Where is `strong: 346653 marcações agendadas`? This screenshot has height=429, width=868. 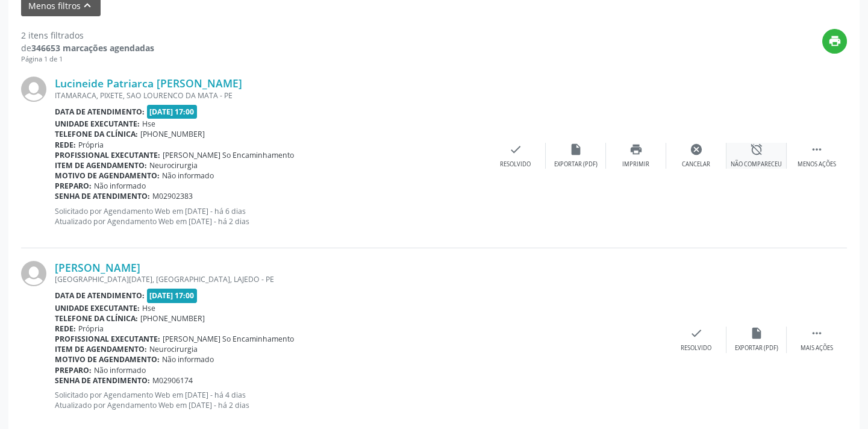
strong: 346653 marcações agendadas is located at coordinates (93, 48).